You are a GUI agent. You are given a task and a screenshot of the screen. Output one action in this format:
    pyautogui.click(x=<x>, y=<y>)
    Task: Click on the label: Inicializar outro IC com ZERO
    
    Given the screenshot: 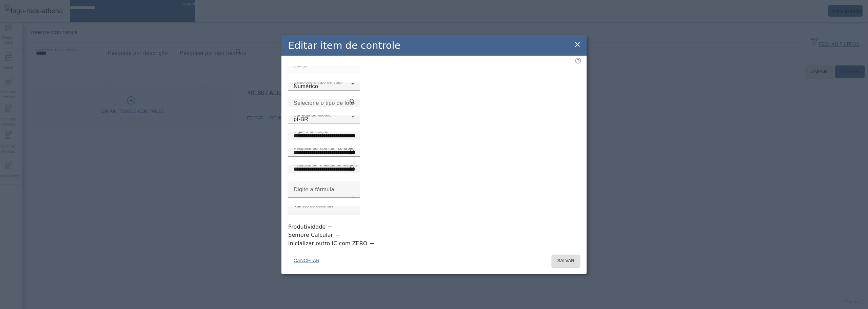 What is the action you would take?
    pyautogui.click(x=328, y=244)
    